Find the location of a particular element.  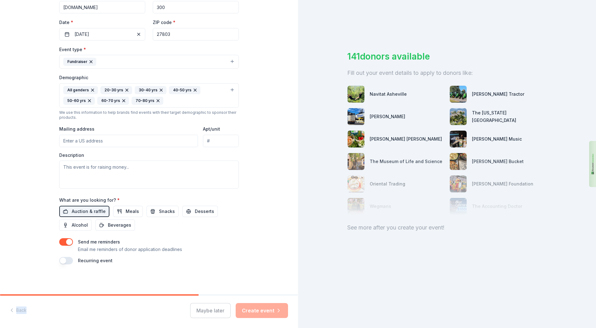

label: Mailing address is located at coordinates (77, 129).